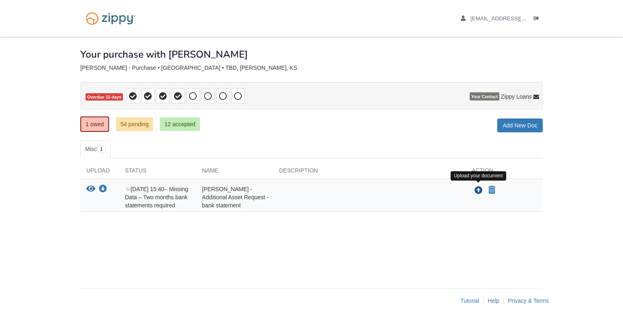 The image size is (623, 321). I want to click on span: renegaderay72@gmail.com, so click(517, 18).